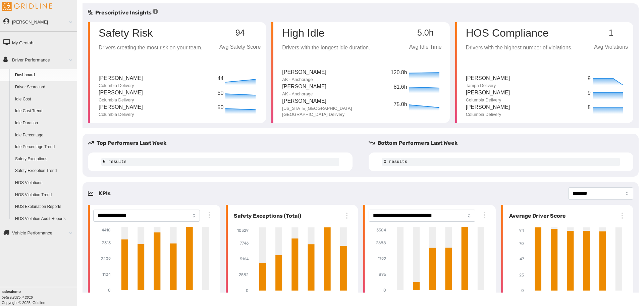 The height and width of the screenshot is (306, 644). Describe the element at coordinates (126, 33) in the screenshot. I see `p: Safety Risk` at that location.